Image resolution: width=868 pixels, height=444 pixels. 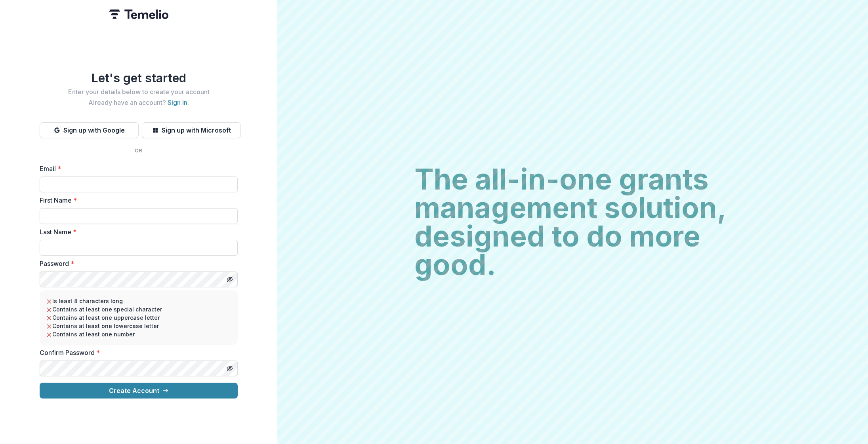 I want to click on li: Contains at least one uppercase letter, so click(x=138, y=317).